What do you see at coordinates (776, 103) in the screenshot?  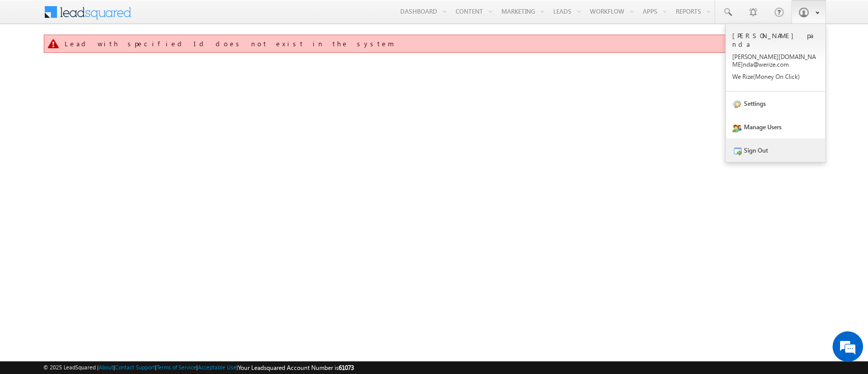 I see `a: Settings` at bounding box center [776, 103].